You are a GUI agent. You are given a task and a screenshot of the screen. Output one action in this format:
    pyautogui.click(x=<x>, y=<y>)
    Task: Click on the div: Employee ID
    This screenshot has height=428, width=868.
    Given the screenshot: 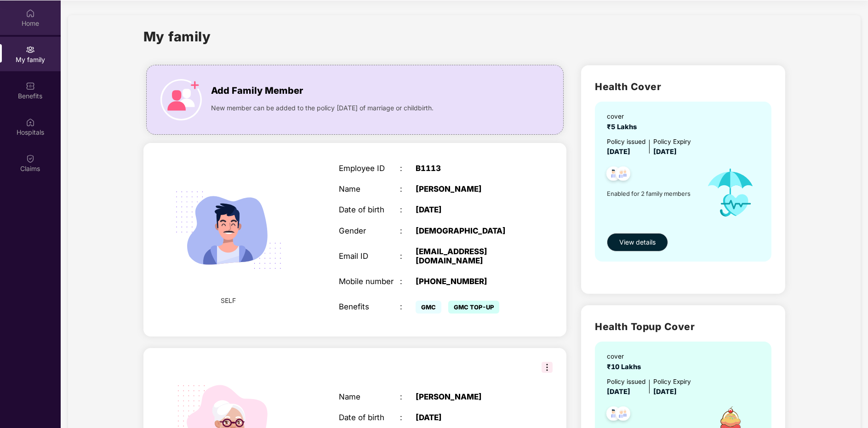 What is the action you would take?
    pyautogui.click(x=369, y=168)
    